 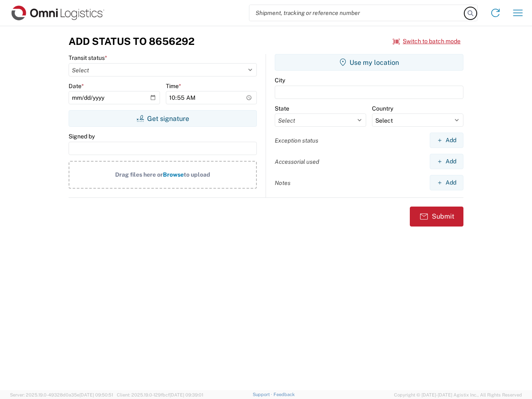 I want to click on label: Exception status, so click(x=296, y=140).